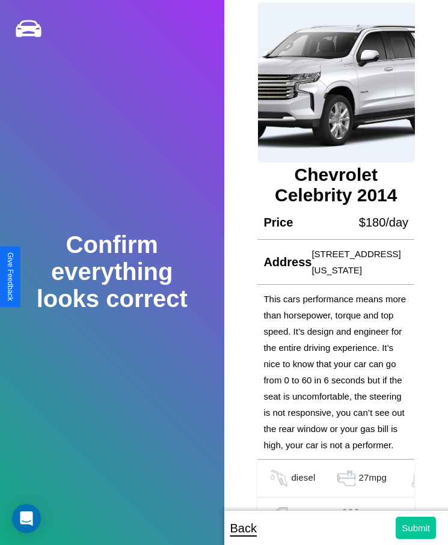 The height and width of the screenshot is (545, 448). Describe the element at coordinates (305, 516) in the screenshot. I see `p: 4 doors` at that location.